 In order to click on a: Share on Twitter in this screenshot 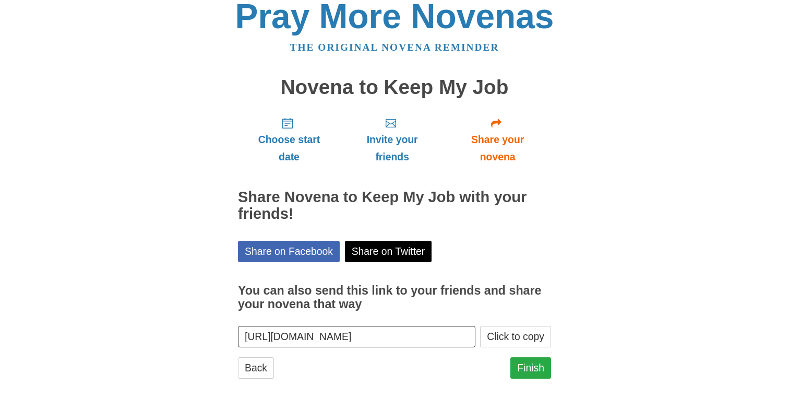, I will do `click(388, 251)`.